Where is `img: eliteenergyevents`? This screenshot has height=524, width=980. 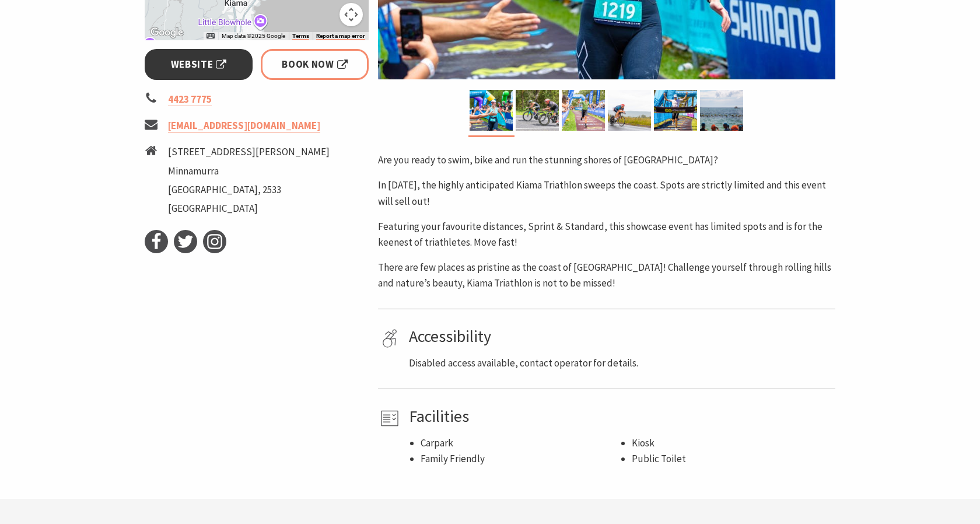
img: eliteenergyevents is located at coordinates (583, 110).